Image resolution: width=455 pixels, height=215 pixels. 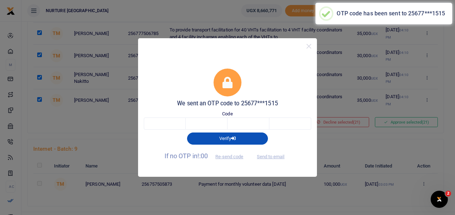 I want to click on span: !:00, so click(x=202, y=156).